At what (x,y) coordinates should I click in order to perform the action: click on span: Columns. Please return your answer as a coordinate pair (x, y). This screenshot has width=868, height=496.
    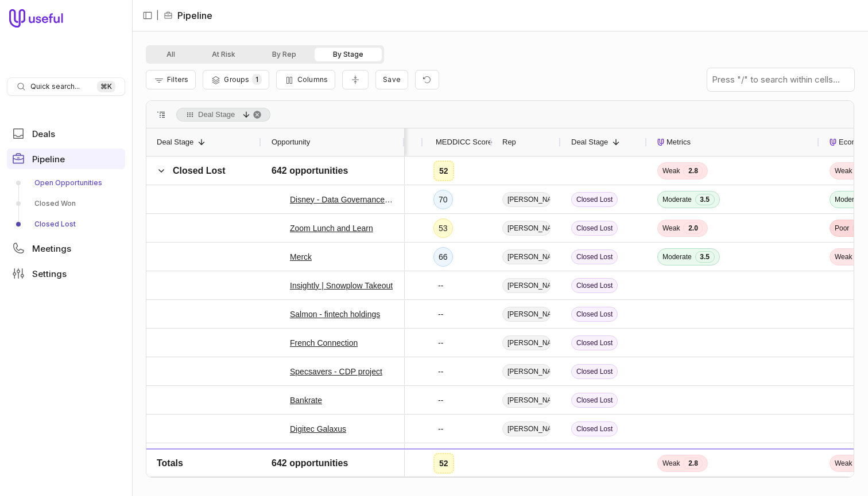
    Looking at the image, I should click on (312, 79).